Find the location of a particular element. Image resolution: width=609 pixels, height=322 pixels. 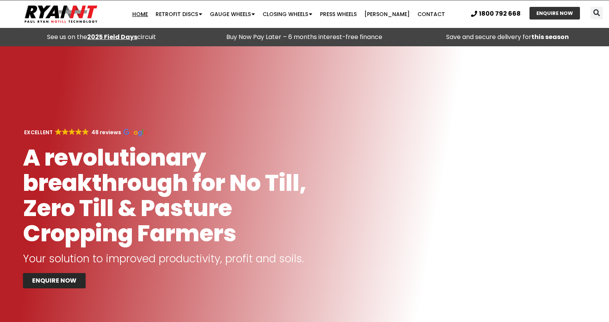

strong: EXCELLENT is located at coordinates (38, 132).